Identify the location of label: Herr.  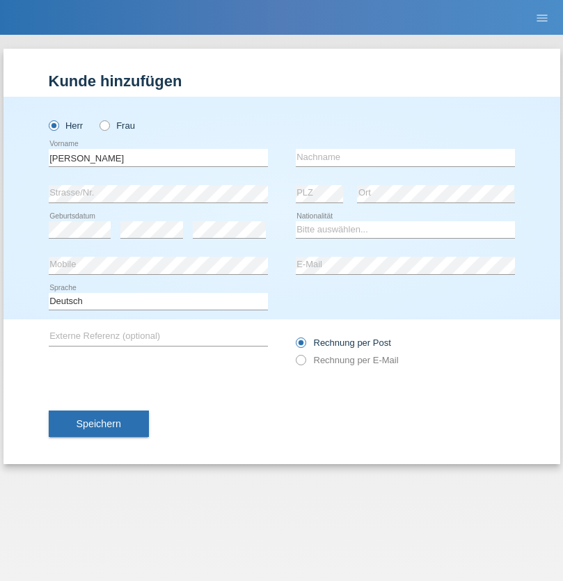
(66, 125).